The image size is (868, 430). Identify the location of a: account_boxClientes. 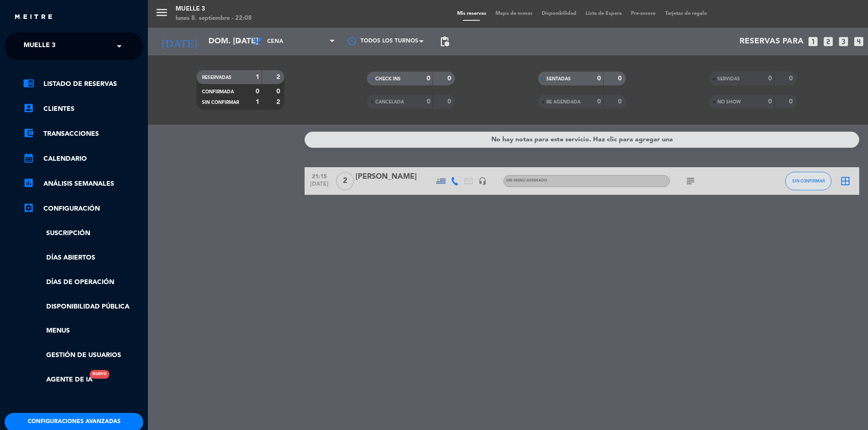
(83, 109).